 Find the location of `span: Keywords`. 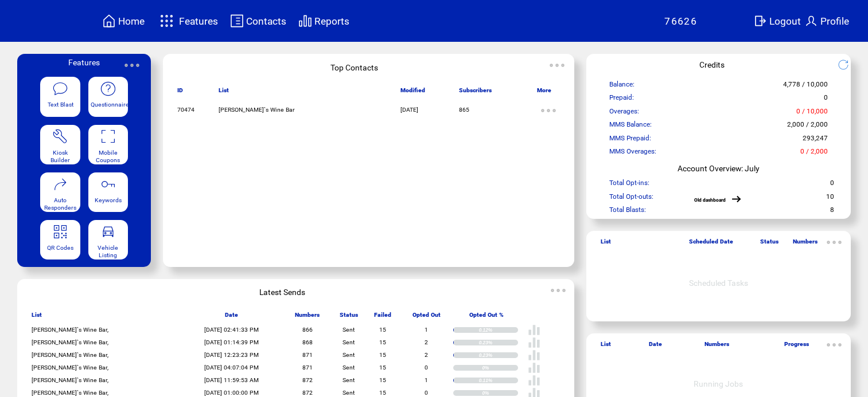

span: Keywords is located at coordinates (108, 200).